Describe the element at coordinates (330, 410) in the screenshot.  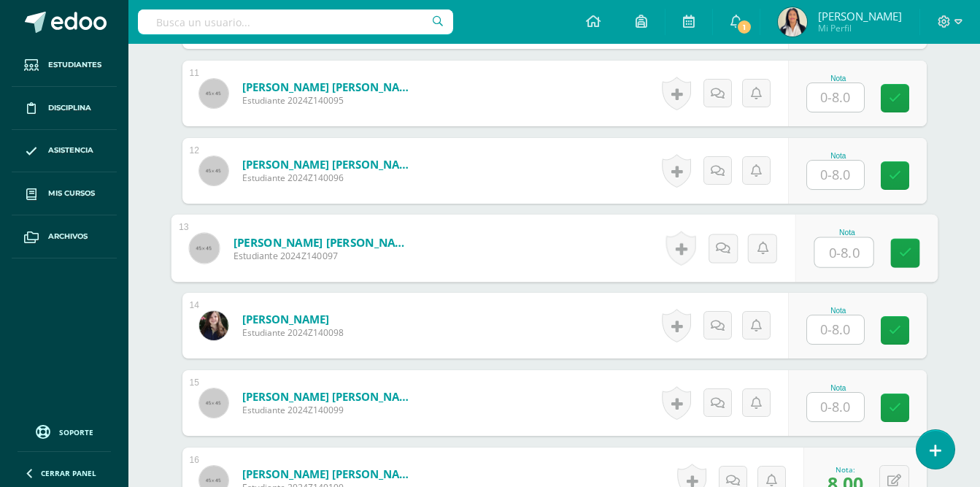
I see `span: Estudiante 2024Z140099` at that location.